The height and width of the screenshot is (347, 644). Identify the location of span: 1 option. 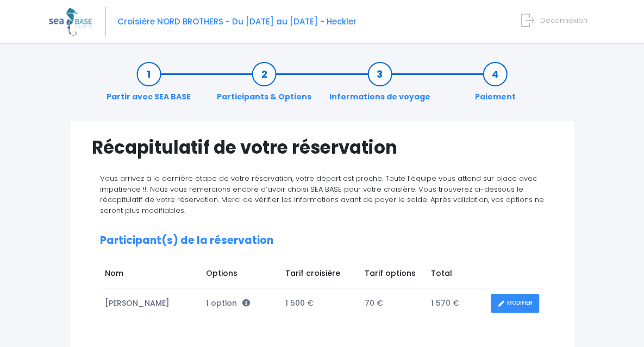
(228, 303).